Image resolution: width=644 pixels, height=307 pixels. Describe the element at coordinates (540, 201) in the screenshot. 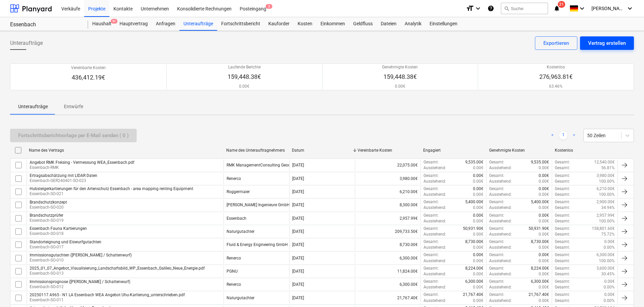

I see `p: 5,400.00€` at that location.